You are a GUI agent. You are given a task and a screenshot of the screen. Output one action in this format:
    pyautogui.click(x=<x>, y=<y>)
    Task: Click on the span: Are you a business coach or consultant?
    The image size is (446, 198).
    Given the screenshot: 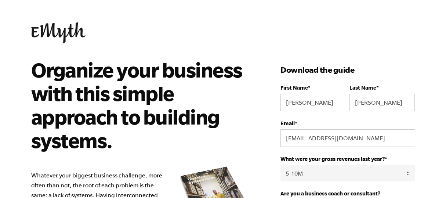 What is the action you would take?
    pyautogui.click(x=330, y=193)
    